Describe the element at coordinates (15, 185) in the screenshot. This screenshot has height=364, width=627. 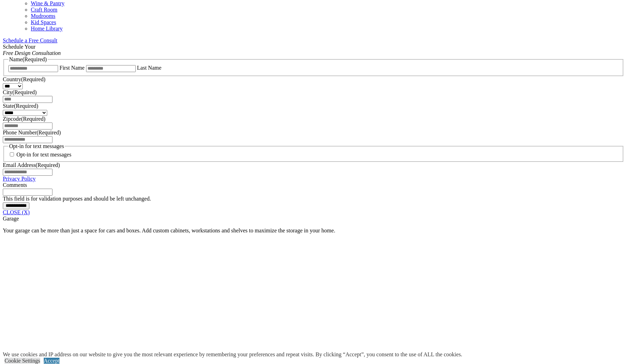
I see `label: Comments` at that location.